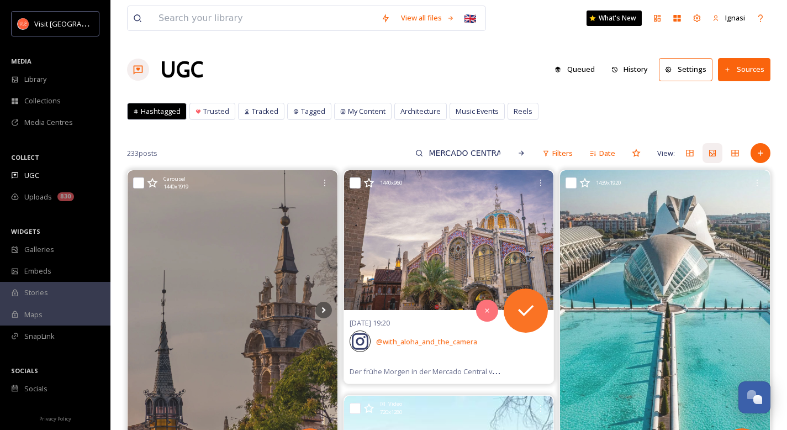  Describe the element at coordinates (607, 153) in the screenshot. I see `span: Date` at that location.